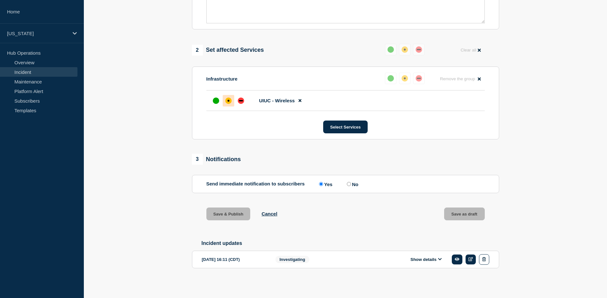 This screenshot has height=298, width=607. I want to click on span: Investigating, so click(292, 259).